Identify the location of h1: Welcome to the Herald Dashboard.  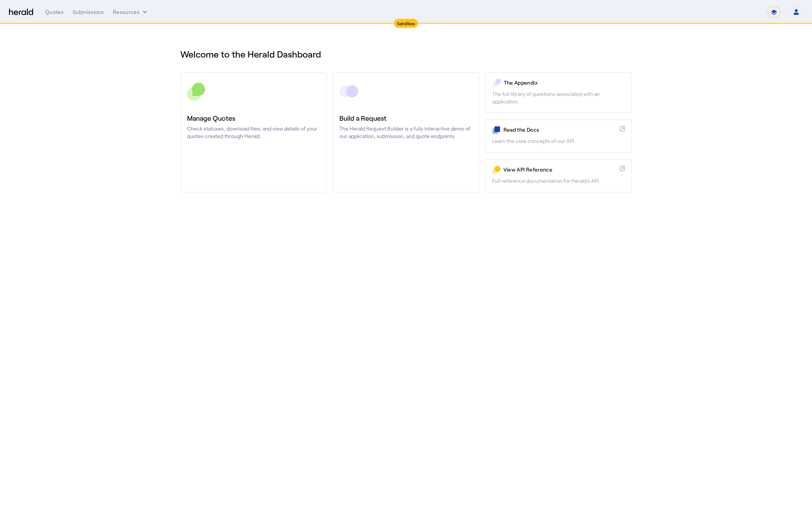
(406, 54).